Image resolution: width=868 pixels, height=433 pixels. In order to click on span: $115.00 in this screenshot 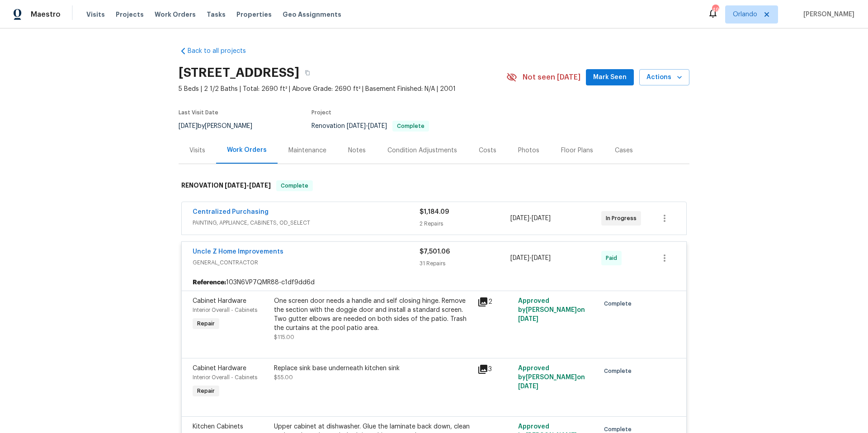, I will do `click(284, 337)`.